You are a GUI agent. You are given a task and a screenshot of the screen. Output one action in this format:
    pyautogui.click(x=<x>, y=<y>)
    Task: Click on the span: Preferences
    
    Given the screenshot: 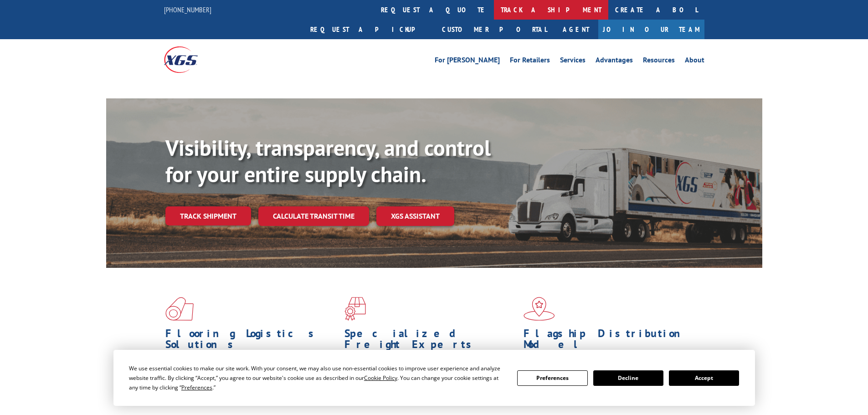 What is the action you would take?
    pyautogui.click(x=197, y=387)
    